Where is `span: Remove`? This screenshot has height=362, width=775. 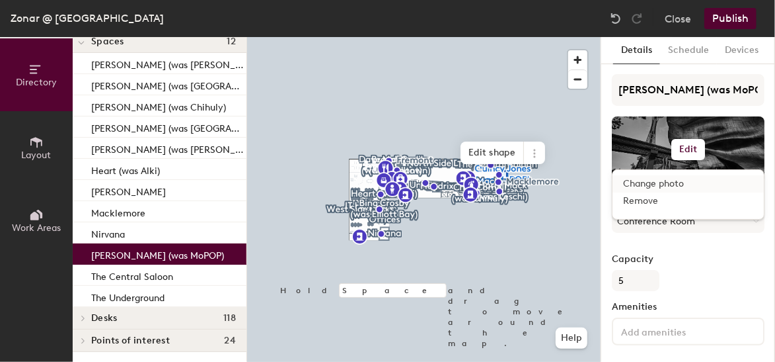 span: Remove is located at coordinates (688, 201).